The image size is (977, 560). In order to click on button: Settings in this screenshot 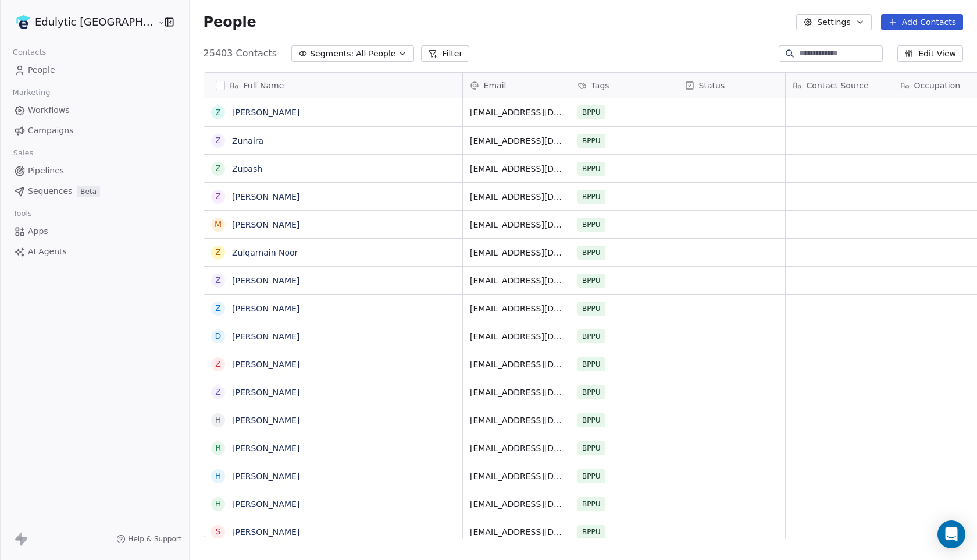, I will do `click(834, 22)`.